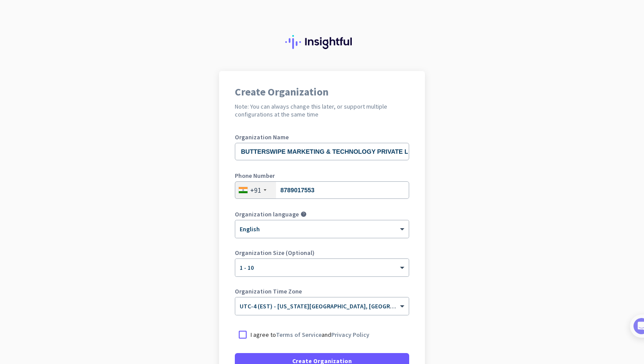 The width and height of the screenshot is (644, 364). I want to click on div: +91, so click(255, 190).